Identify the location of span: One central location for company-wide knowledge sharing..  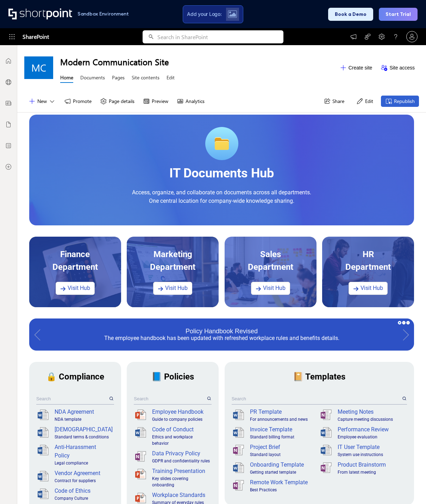
(222, 201).